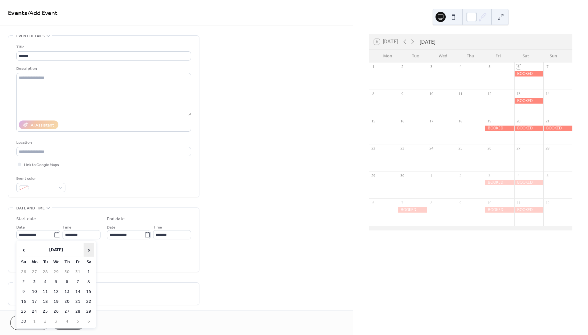 The width and height of the screenshot is (588, 335). I want to click on div: Wed, so click(443, 56).